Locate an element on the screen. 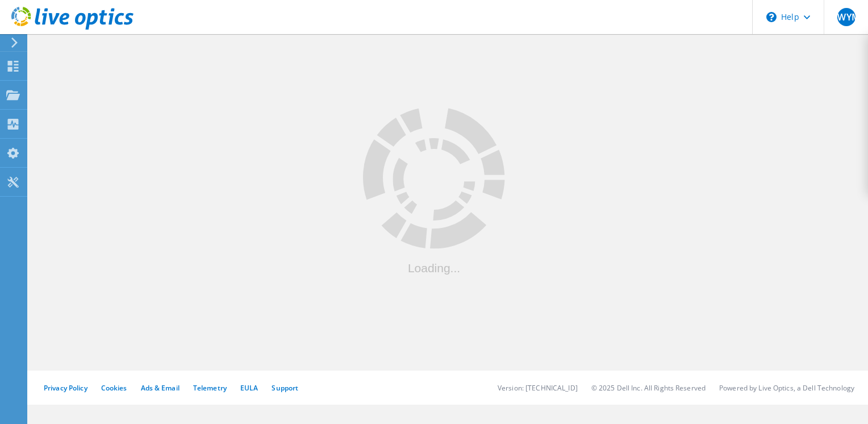 Image resolution: width=868 pixels, height=424 pixels. a: Privacy Policy is located at coordinates (66, 387).